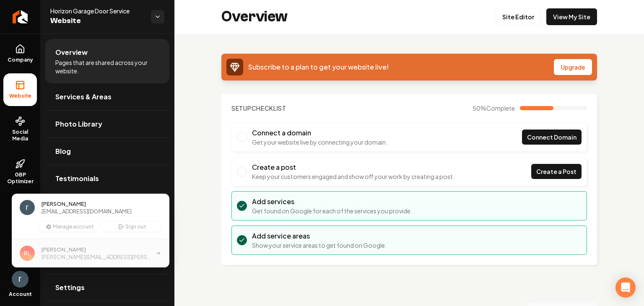 Image resolution: width=644 pixels, height=306 pixels. I want to click on span: Blog, so click(63, 151).